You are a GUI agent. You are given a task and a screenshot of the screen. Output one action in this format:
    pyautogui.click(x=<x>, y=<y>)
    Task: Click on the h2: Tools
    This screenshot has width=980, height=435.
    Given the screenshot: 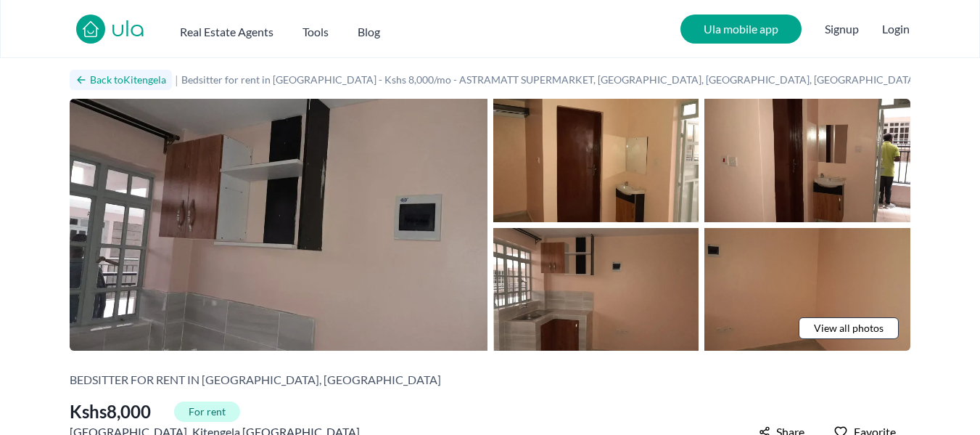 What is the action you would take?
    pyautogui.click(x=316, y=32)
    